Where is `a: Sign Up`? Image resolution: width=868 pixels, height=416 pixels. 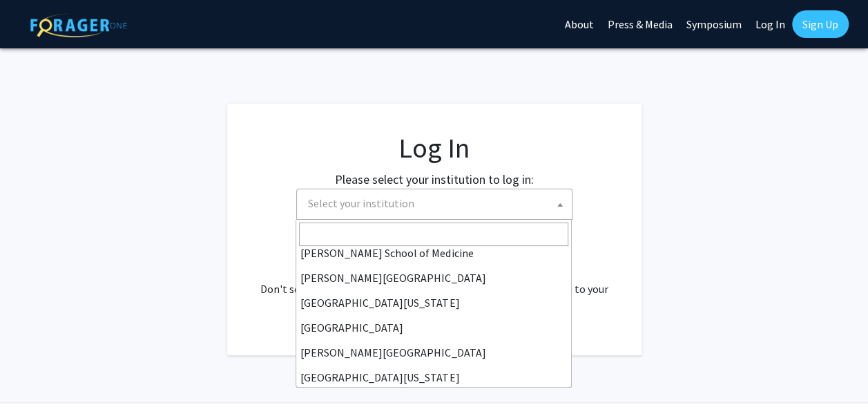 a: Sign Up is located at coordinates (821, 25).